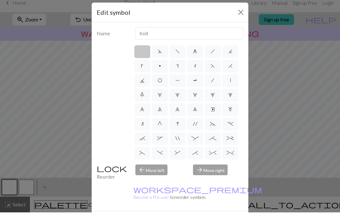 Image resolution: width=340 pixels, height=219 pixels. Describe the element at coordinates (160, 58) in the screenshot. I see `span: d` at that location.